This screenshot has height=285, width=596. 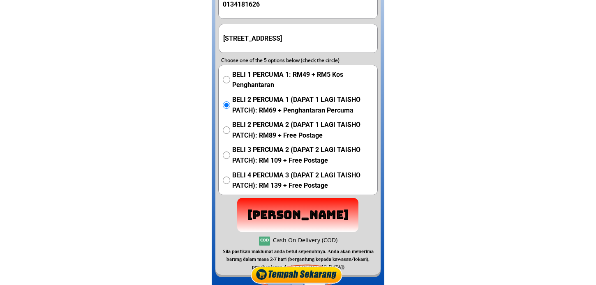 I want to click on span: BELI 3 PERCUMA 2 (DAPAT 2 LAGI TAISHO PATCH): RM 109 + Free Postage, so click(x=302, y=155).